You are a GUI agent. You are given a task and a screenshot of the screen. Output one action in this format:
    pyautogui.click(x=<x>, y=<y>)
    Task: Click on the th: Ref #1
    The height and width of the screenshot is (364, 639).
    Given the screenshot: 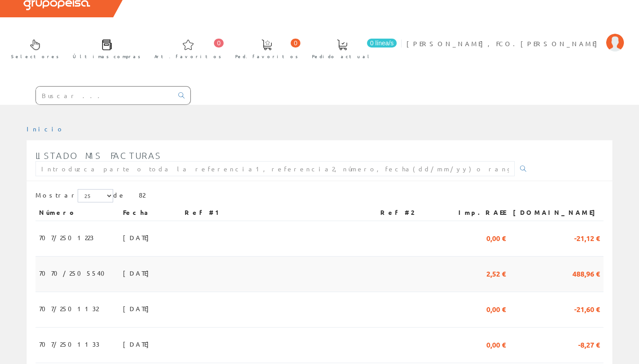 What is the action you would take?
    pyautogui.click(x=279, y=213)
    